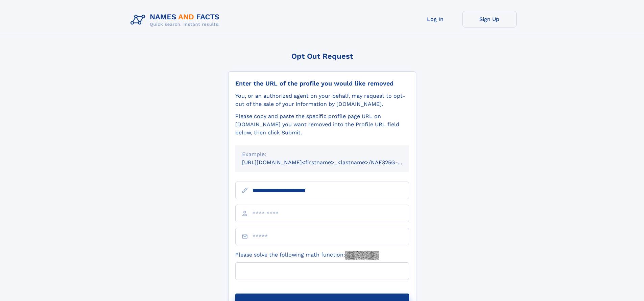 The width and height of the screenshot is (644, 301). Describe the element at coordinates (322, 83) in the screenshot. I see `div: Enter the URL of the profile you would like removed` at that location.